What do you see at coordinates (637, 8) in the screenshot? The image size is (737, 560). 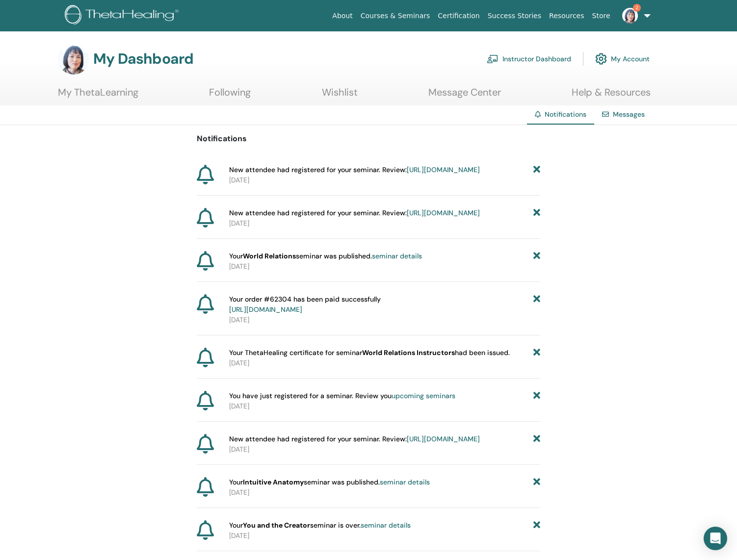 I see `span: 2` at bounding box center [637, 8].